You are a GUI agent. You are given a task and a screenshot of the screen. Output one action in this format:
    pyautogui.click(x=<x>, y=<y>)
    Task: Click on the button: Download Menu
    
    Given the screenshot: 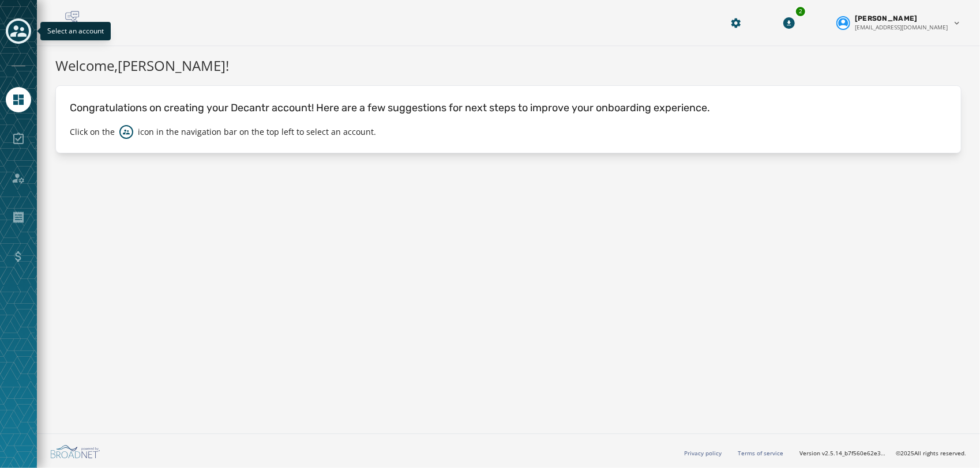 What is the action you would take?
    pyautogui.click(x=789, y=23)
    